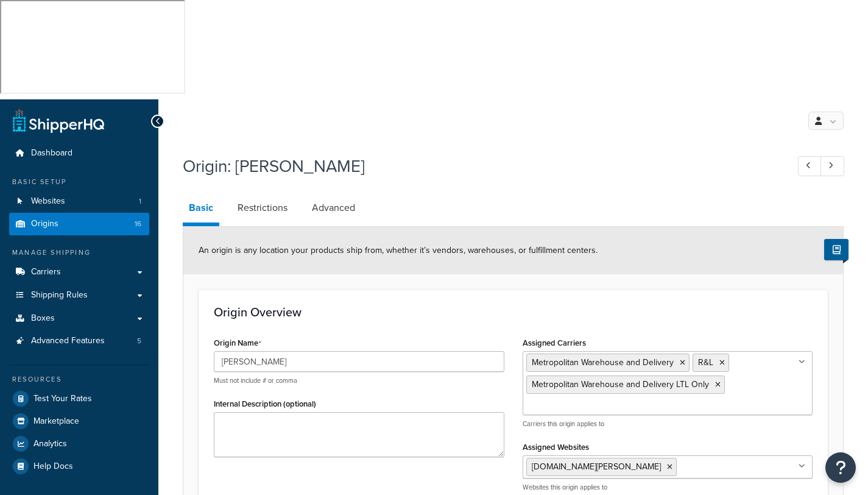 The height and width of the screenshot is (495, 868). I want to click on span: R&L, so click(705, 362).